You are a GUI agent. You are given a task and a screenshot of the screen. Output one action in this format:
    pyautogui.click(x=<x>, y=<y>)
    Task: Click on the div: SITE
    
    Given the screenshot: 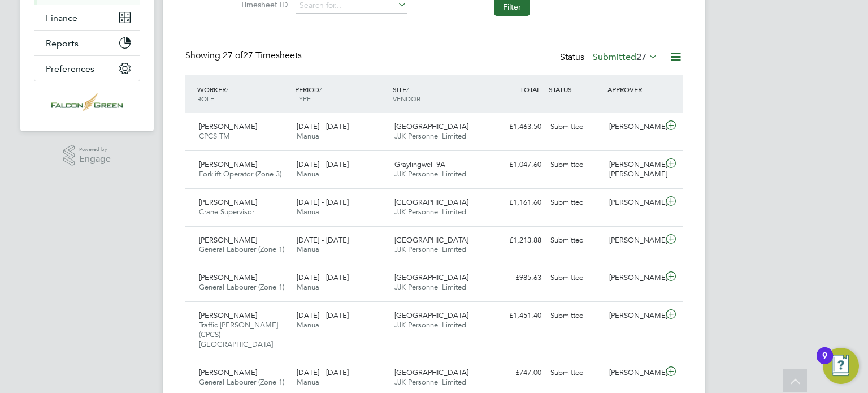 What is the action you would take?
    pyautogui.click(x=438, y=94)
    